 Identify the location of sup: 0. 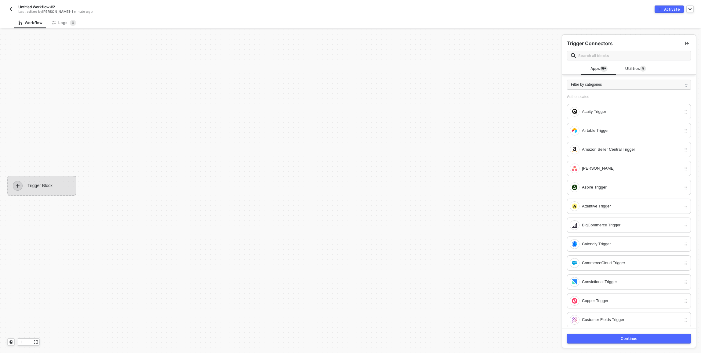
(73, 23).